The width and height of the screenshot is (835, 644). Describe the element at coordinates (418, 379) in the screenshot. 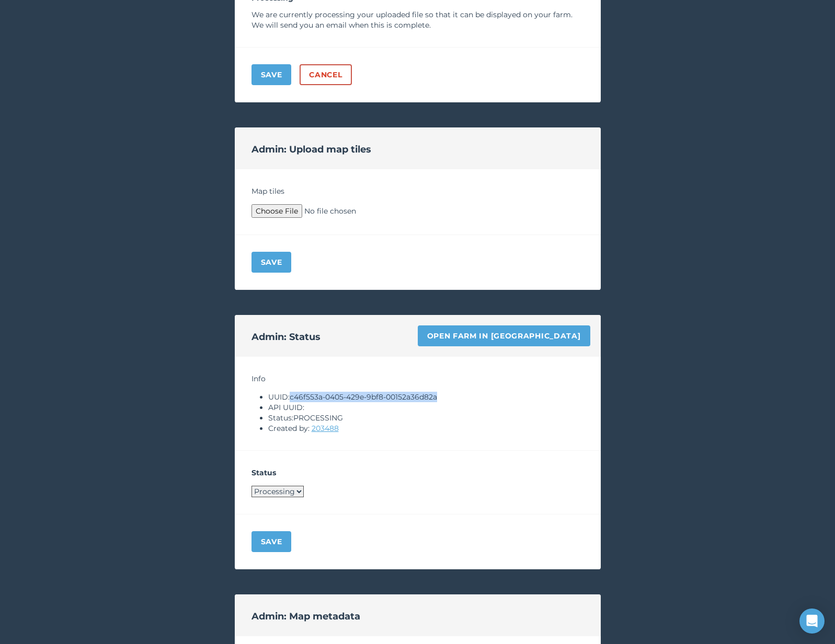

I see `h4: Info` at that location.